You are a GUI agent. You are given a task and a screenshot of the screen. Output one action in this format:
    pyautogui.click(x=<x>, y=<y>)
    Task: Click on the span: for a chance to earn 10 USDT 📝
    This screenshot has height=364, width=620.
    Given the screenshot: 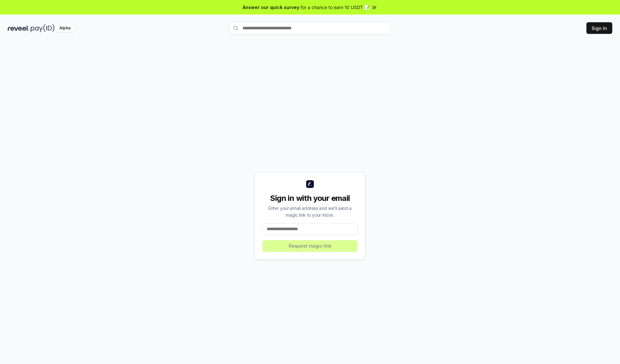 What is the action you would take?
    pyautogui.click(x=335, y=7)
    